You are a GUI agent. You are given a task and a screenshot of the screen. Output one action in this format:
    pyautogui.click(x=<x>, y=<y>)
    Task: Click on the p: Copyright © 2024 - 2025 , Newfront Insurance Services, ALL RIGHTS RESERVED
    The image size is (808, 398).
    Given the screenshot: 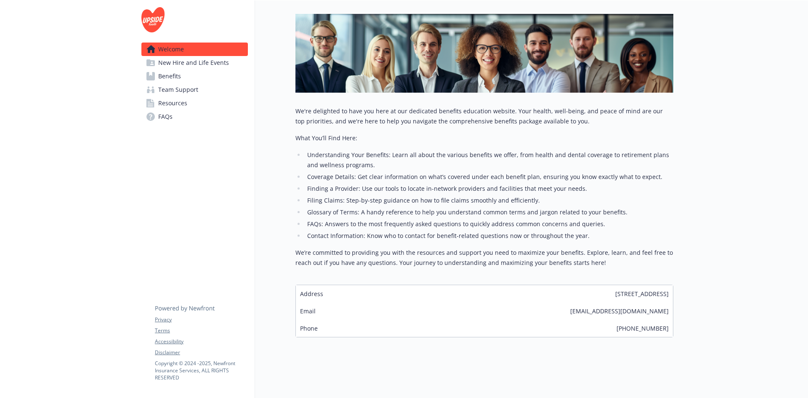 What is the action you would take?
    pyautogui.click(x=201, y=370)
    